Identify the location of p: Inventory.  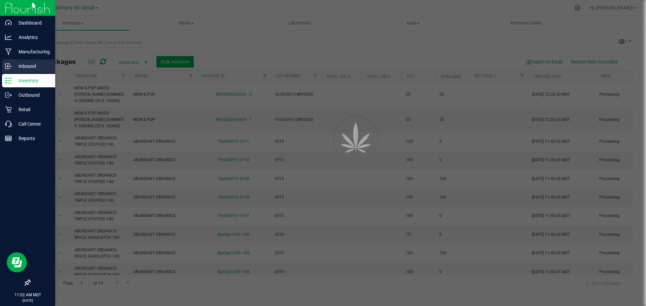
(32, 81).